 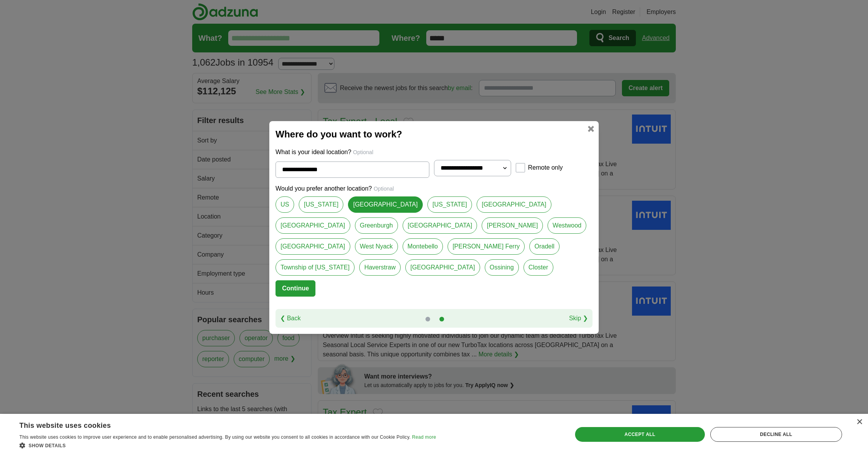 I want to click on p: What is your ideal location?, so click(x=434, y=152).